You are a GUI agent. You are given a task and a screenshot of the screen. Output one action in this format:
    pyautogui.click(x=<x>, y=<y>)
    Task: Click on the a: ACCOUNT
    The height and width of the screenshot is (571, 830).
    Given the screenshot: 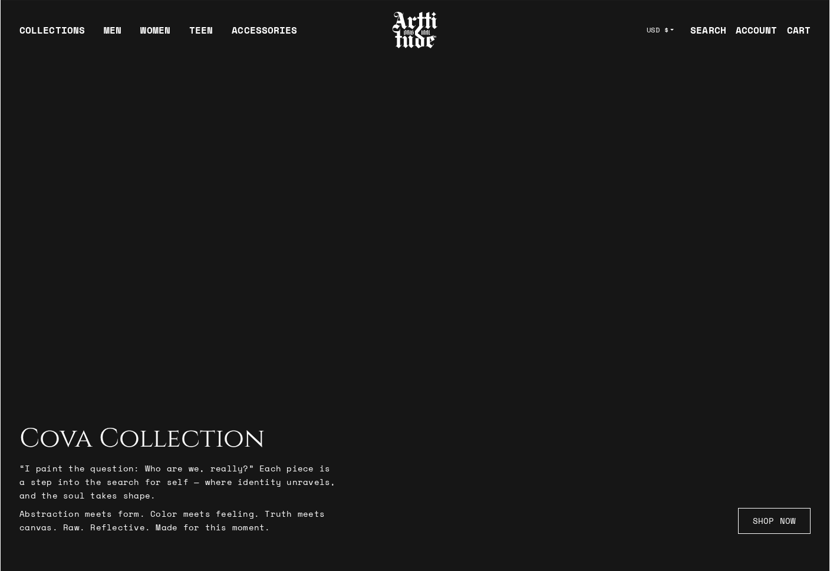 What is the action you would take?
    pyautogui.click(x=752, y=30)
    